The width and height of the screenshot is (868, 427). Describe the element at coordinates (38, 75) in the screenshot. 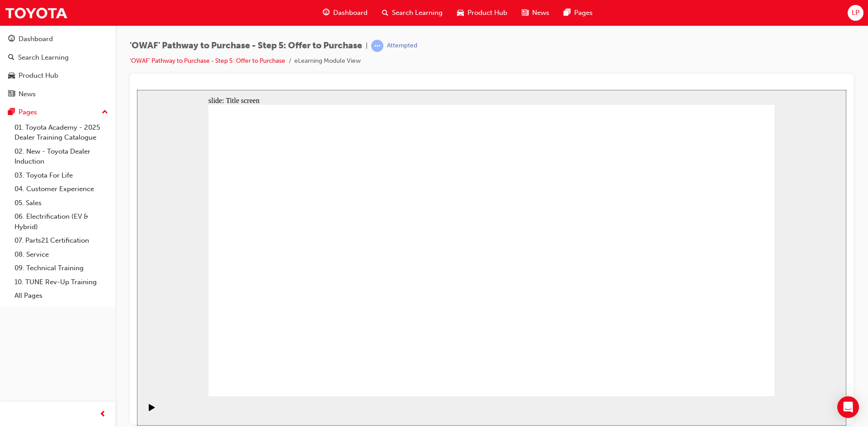

I see `div: Product Hub` at that location.